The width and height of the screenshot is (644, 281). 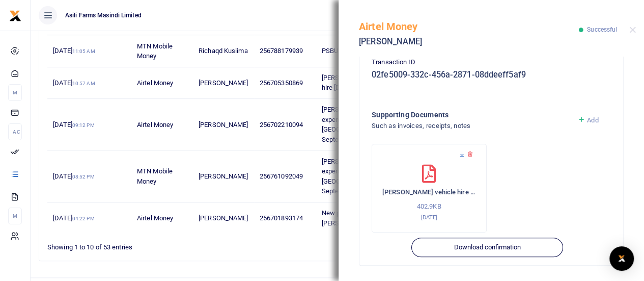 I want to click on span: 256705350869, so click(x=281, y=83).